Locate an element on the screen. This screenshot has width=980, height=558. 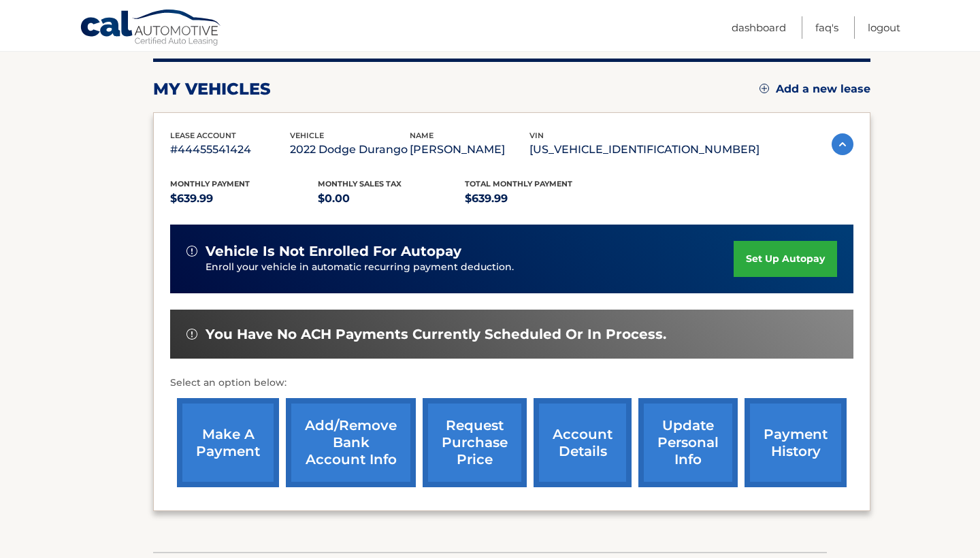
span: Total Monthly Payment is located at coordinates (519, 184).